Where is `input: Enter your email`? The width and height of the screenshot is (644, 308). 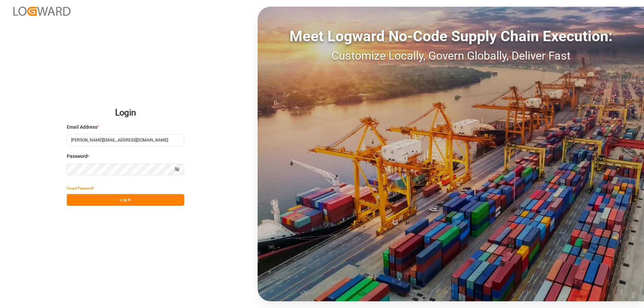
input: Enter your email is located at coordinates (125, 140).